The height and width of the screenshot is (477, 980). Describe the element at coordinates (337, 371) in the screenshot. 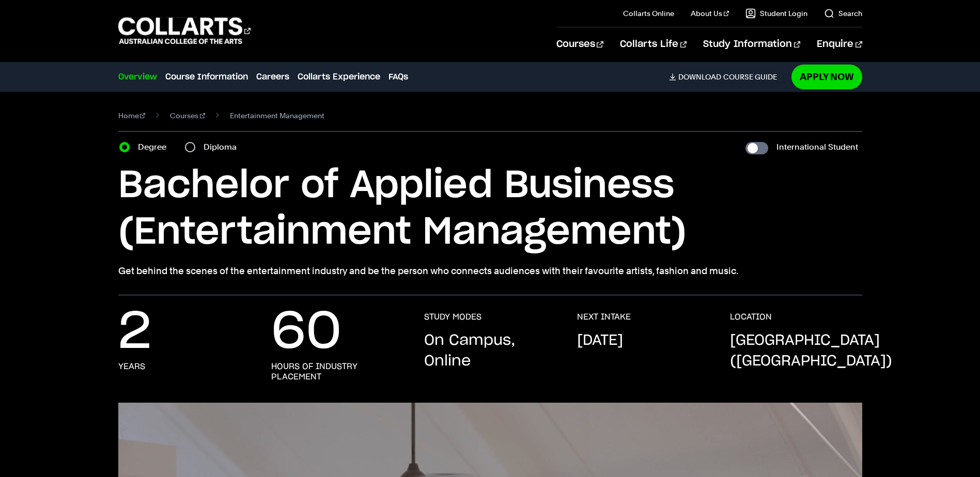

I see `h3: hours of industry placement` at that location.